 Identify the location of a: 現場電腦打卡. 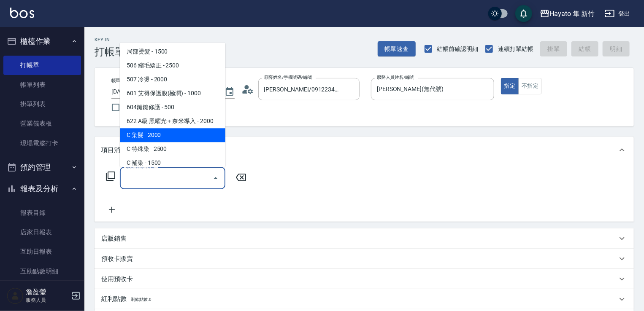
(42, 144).